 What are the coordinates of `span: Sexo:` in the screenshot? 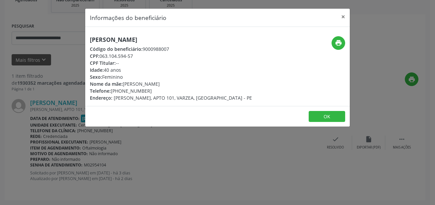 It's located at (96, 77).